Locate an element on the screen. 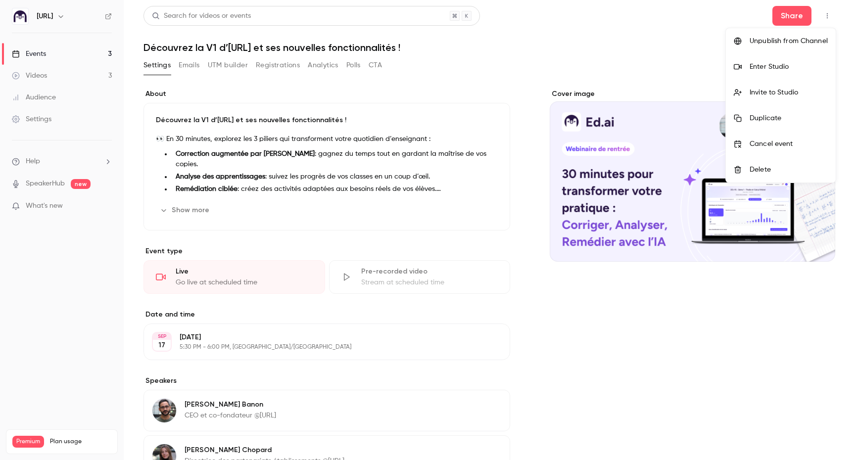 The height and width of the screenshot is (460, 855). div: Invite to Studio is located at coordinates (789, 93).